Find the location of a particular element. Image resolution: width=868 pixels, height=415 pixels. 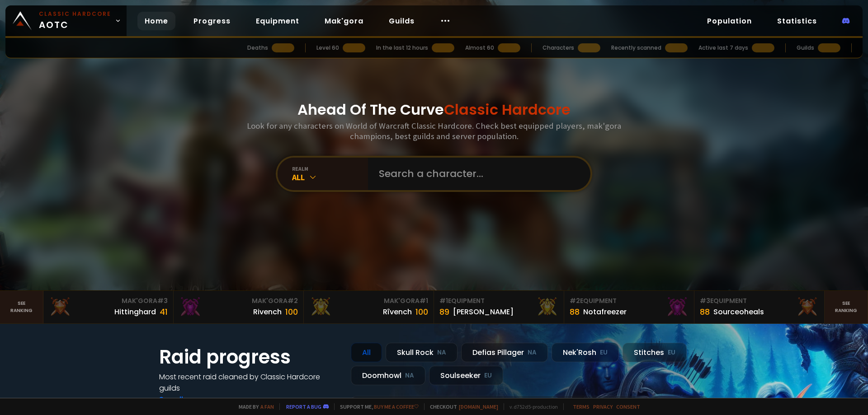

a: Mak'Gora#1Rîvench100 is located at coordinates (369, 308).